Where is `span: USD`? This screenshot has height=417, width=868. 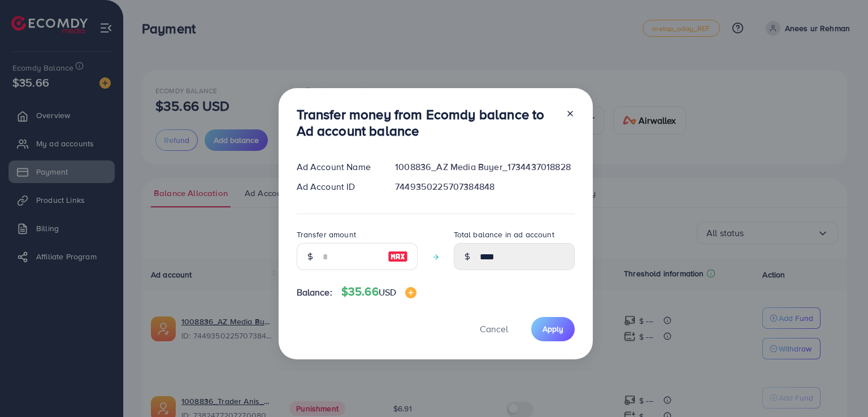 span: USD is located at coordinates (387, 292).